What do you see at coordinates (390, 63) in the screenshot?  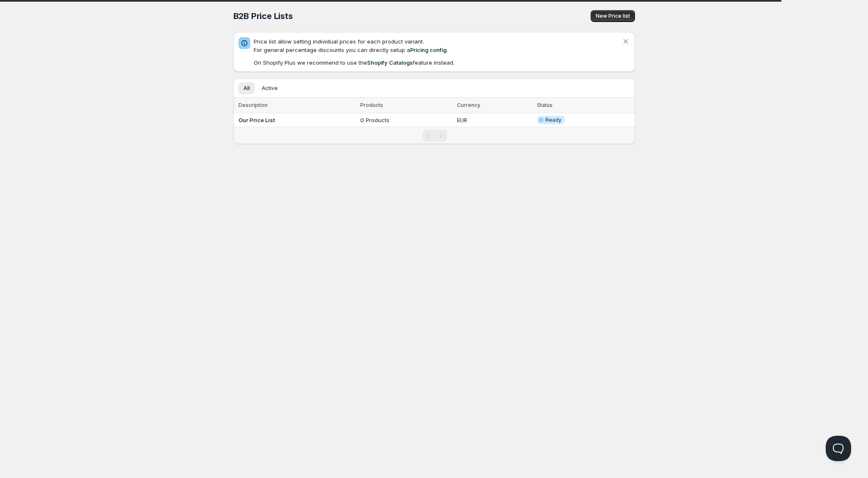 I see `a: Shopify Catalogs` at bounding box center [390, 63].